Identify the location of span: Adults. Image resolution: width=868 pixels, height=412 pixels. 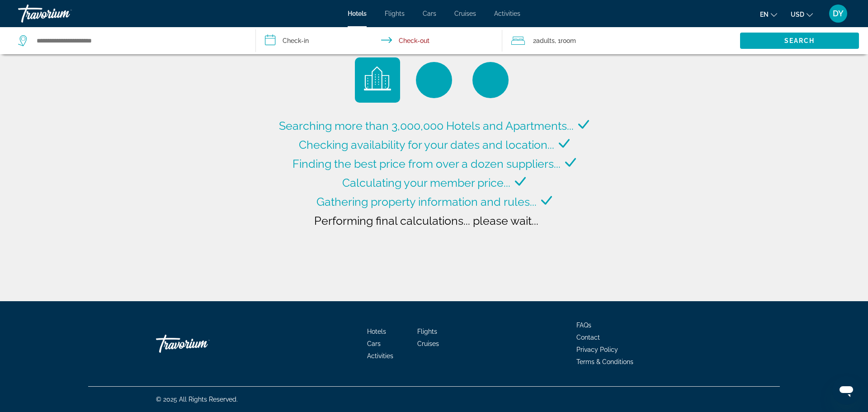
(545, 41).